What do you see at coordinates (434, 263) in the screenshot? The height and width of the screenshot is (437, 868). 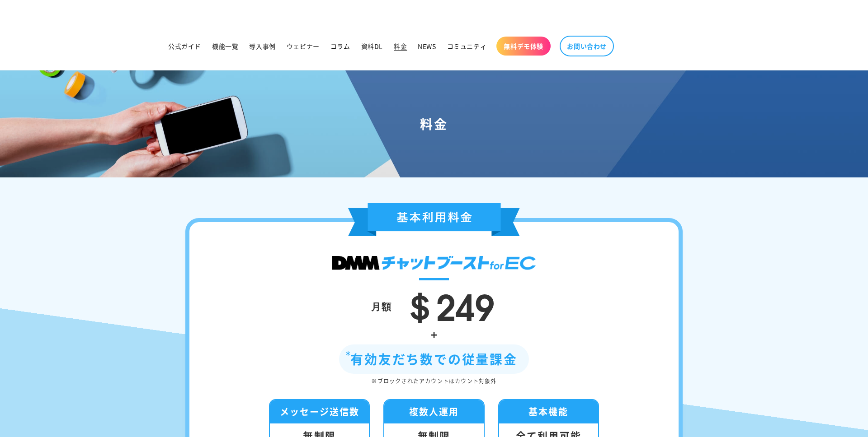 I see `img: DMMチャットブースト` at bounding box center [434, 263].